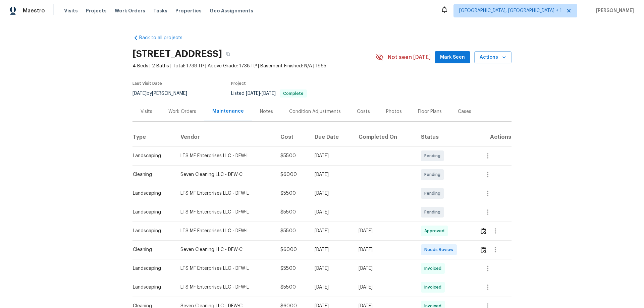 The height and width of the screenshot is (308, 644). I want to click on th: Completed On, so click(384, 138).